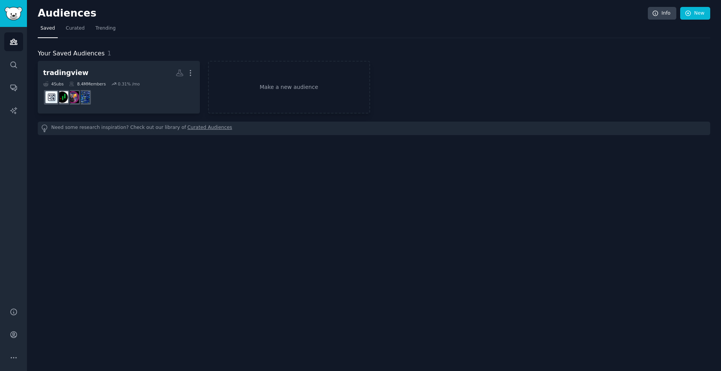 The height and width of the screenshot is (371, 721). Describe the element at coordinates (75, 30) in the screenshot. I see `a: Curated` at that location.